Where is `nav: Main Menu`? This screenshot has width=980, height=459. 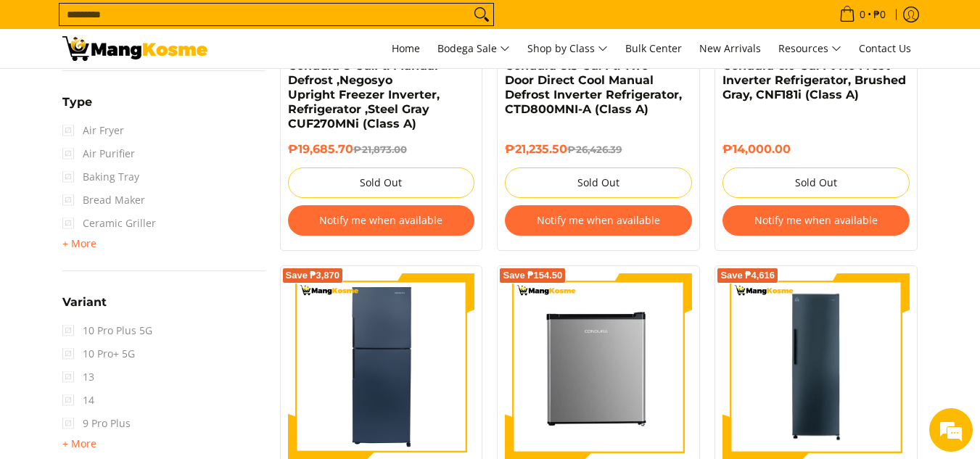
nav: Main Menu is located at coordinates (570, 49).